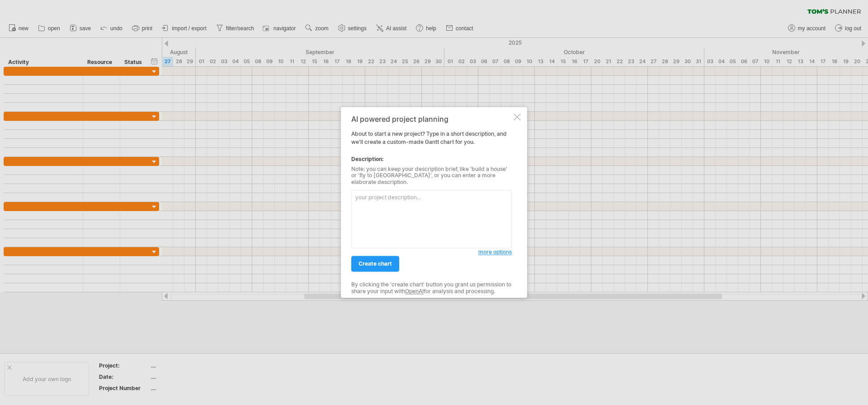 This screenshot has height=405, width=868. What do you see at coordinates (414, 291) in the screenshot?
I see `a: OpenAI` at bounding box center [414, 291].